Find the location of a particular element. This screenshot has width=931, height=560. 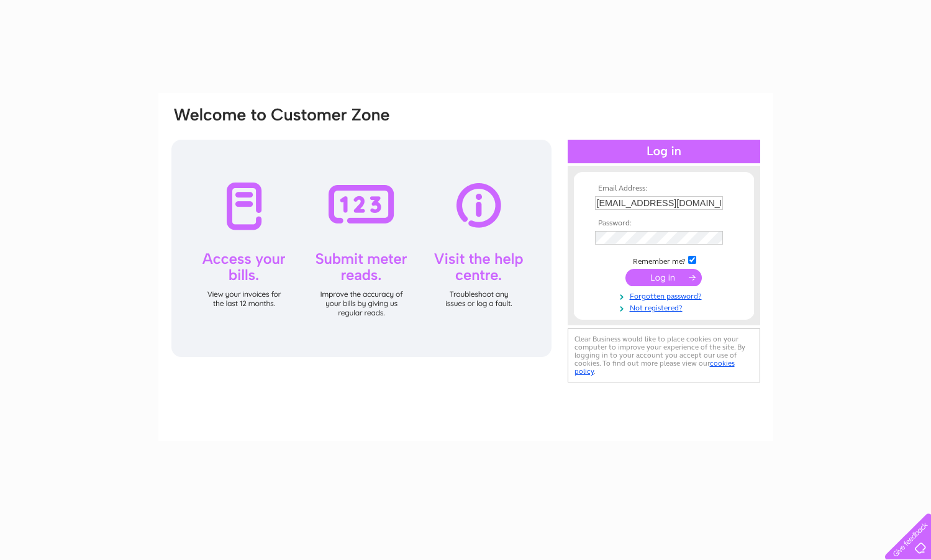

th: Email Address: is located at coordinates (664, 189).